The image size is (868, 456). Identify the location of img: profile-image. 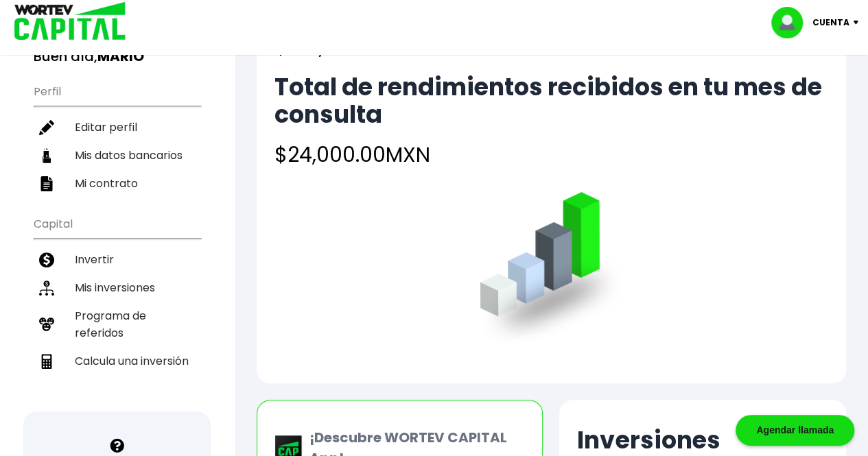
(792, 23).